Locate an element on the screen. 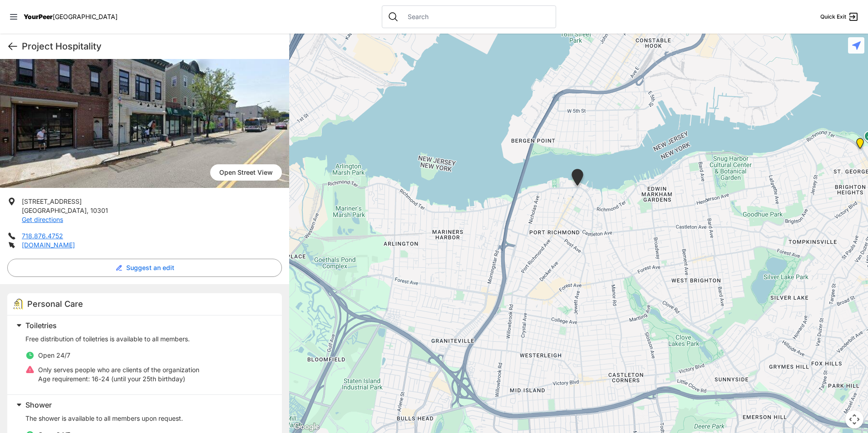  span: Toiletries is located at coordinates (41, 326).